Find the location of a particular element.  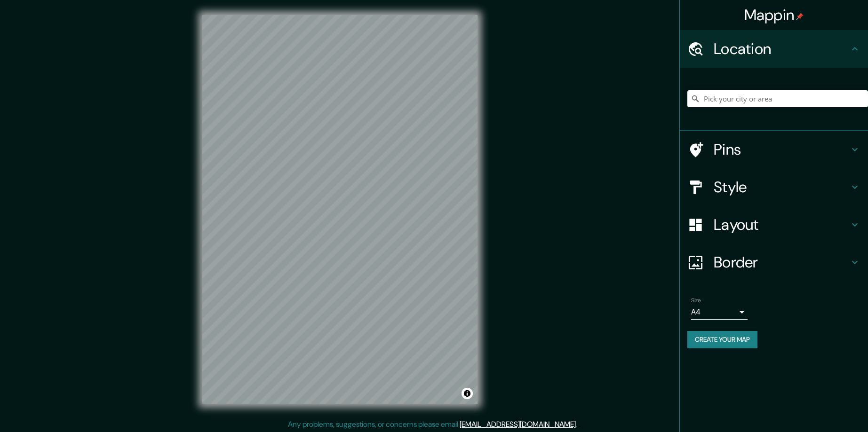

p: Any problems, suggestions, or concerns please email . is located at coordinates (432, 425).